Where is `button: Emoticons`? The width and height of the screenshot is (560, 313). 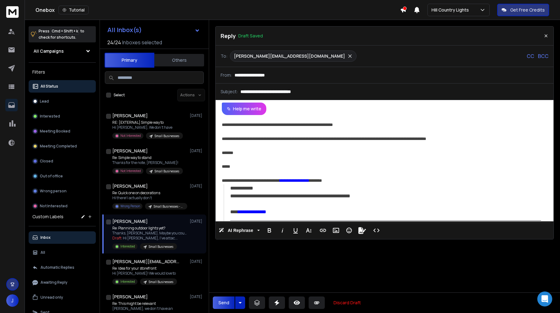 button: Emoticons is located at coordinates (349, 230).